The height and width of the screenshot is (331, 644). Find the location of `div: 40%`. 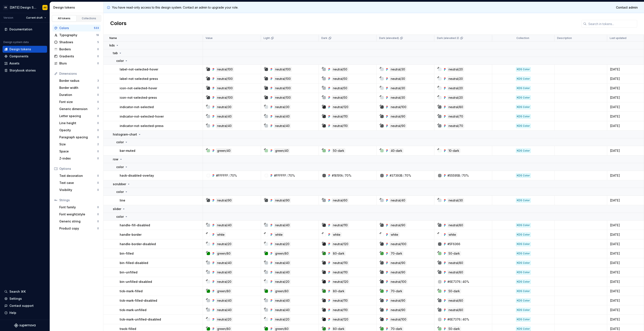

div: 40% is located at coordinates (466, 282).